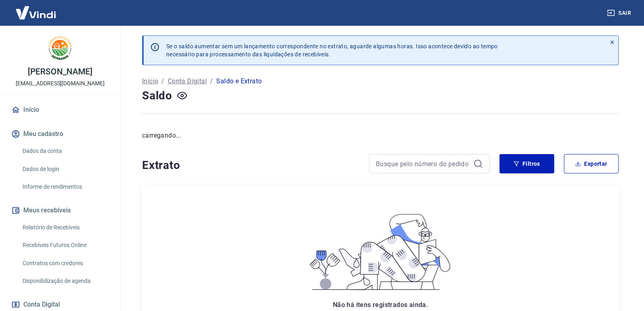 This screenshot has width=644, height=311. Describe the element at coordinates (527, 164) in the screenshot. I see `button: Filtros` at that location.